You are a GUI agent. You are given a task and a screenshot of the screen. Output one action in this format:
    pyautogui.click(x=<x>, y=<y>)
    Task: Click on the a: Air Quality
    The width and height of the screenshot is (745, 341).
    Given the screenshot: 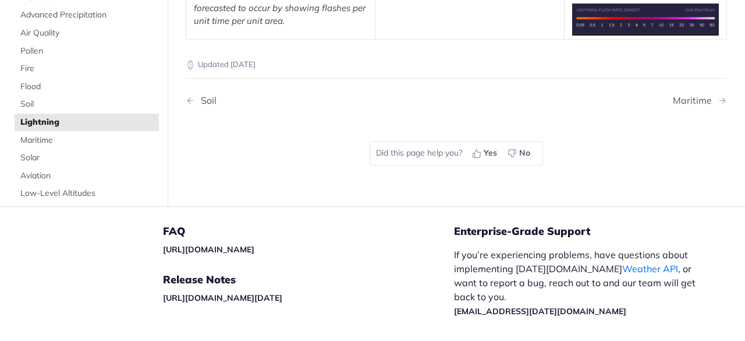 What is the action you would take?
    pyautogui.click(x=87, y=33)
    